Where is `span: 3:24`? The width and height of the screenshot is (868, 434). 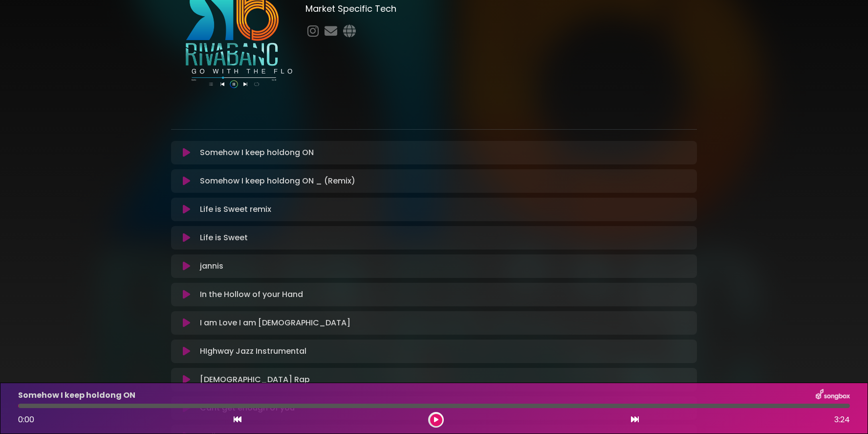 span: 3:24 is located at coordinates (842, 420).